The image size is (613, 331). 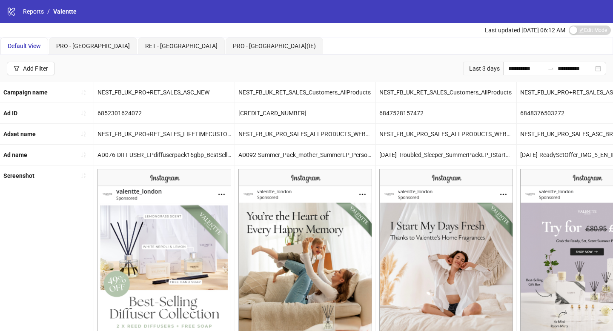 What do you see at coordinates (33, 12) in the screenshot?
I see `a: Reports` at bounding box center [33, 12].